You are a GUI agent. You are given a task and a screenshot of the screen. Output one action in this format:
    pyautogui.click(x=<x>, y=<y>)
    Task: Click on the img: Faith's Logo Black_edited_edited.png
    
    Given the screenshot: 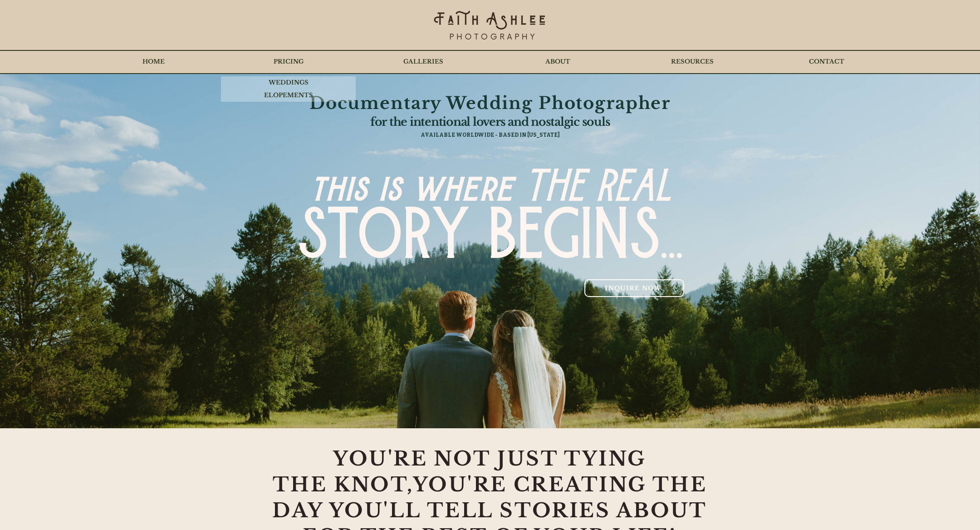 What is the action you would take?
    pyautogui.click(x=490, y=26)
    